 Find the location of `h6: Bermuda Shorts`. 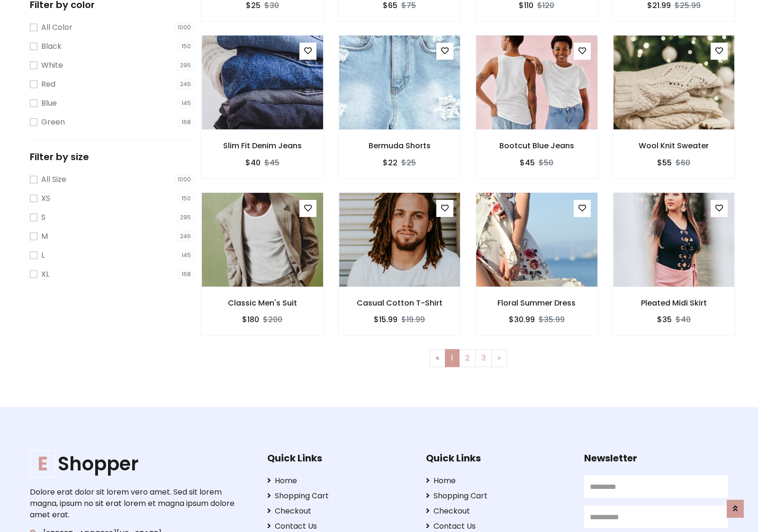

h6: Bermuda Shorts is located at coordinates (400, 145).